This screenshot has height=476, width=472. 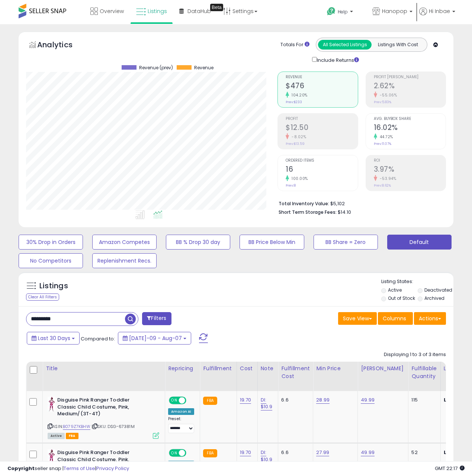 I want to click on span: Revenue (prev), so click(x=156, y=68).